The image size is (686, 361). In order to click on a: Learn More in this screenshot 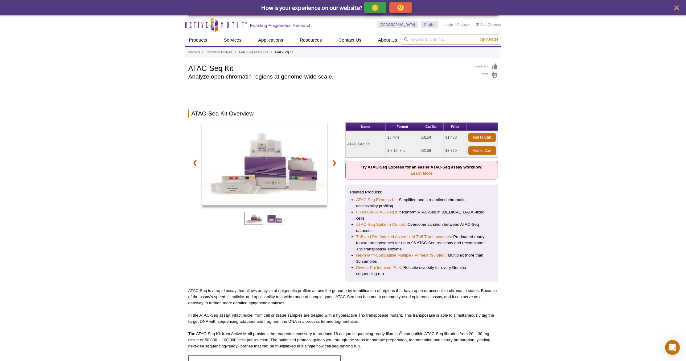, I will do `click(421, 173)`.